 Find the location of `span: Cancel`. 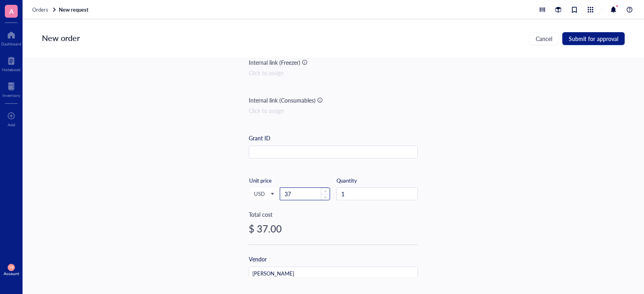

span: Cancel is located at coordinates (544, 39).